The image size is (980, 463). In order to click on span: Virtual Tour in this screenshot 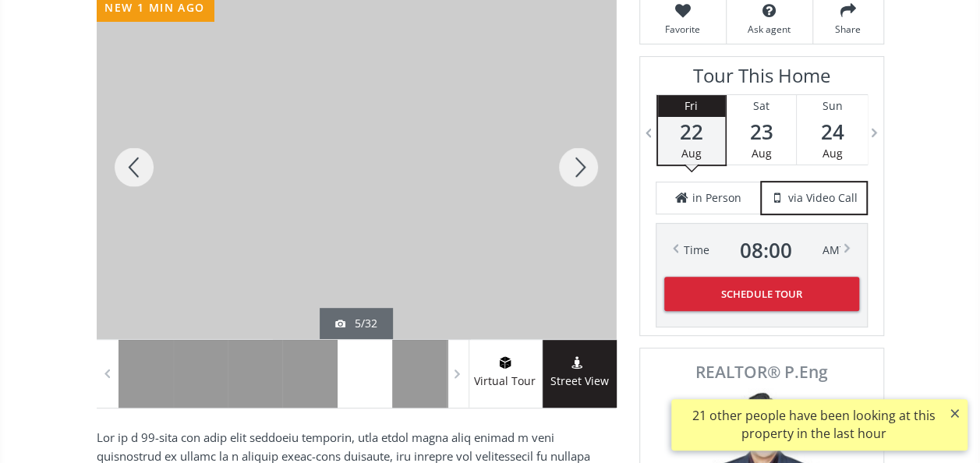, I will do `click(505, 382)`.